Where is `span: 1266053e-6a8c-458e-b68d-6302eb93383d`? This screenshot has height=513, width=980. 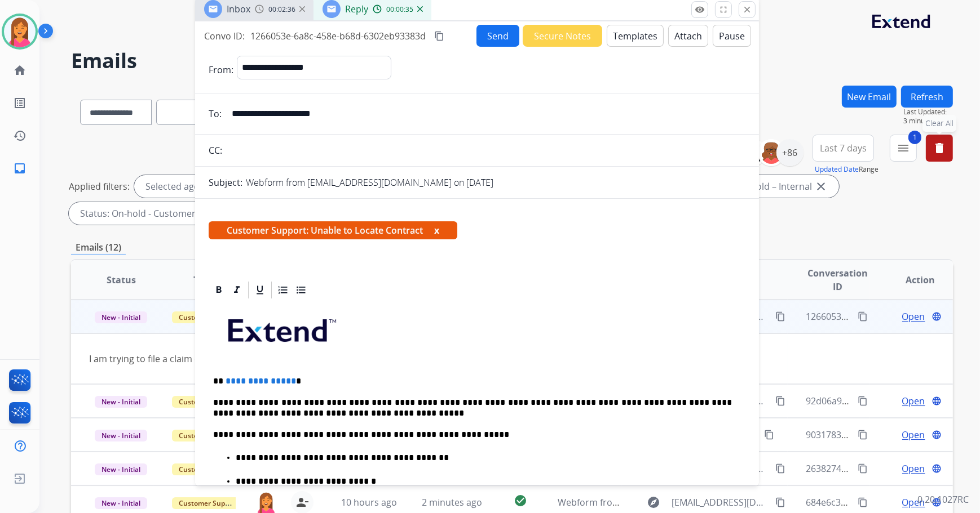 span: 1266053e-6a8c-458e-b68d-6302eb93383d is located at coordinates (338, 36).